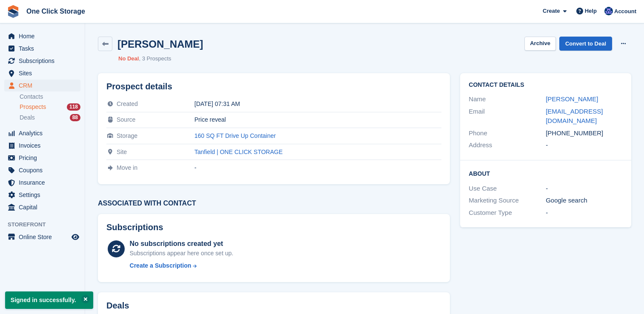  I want to click on span: Move in, so click(127, 168).